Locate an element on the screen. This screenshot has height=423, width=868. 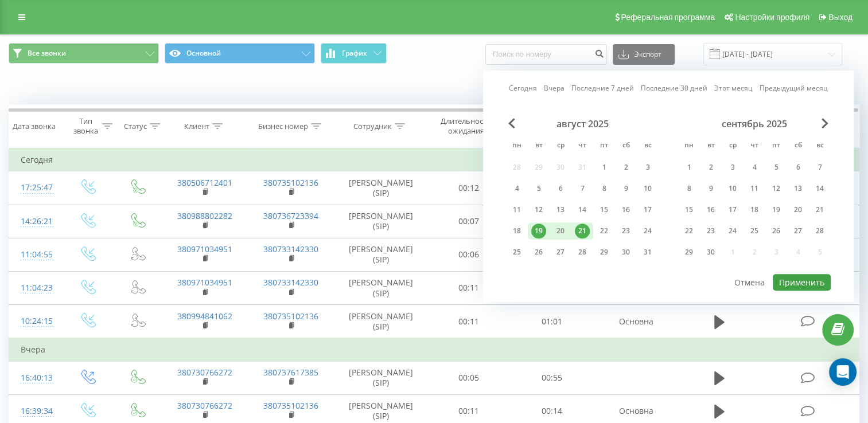
div: пт 26 сент. 2025 г. is located at coordinates (775, 231).